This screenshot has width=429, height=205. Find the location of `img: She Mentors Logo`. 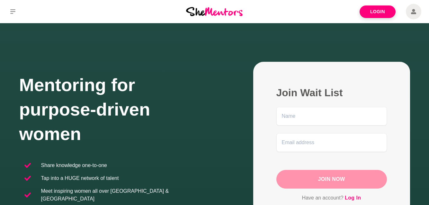

img: She Mentors Logo is located at coordinates (214, 11).